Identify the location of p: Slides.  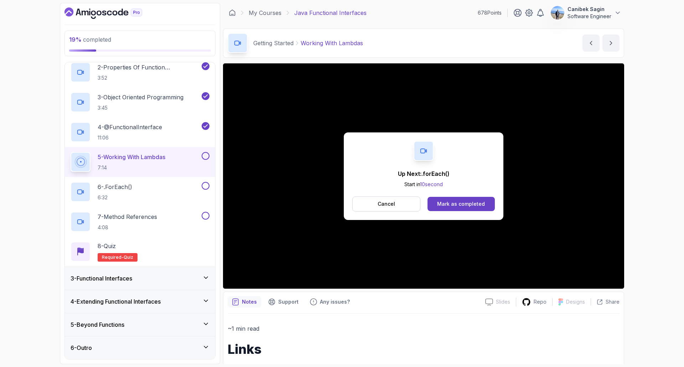
(503, 302).